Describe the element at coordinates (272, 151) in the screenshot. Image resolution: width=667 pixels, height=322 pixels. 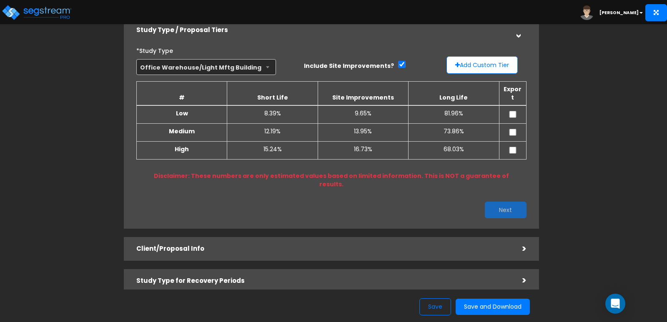
I see `td: 15.24%` at that location.